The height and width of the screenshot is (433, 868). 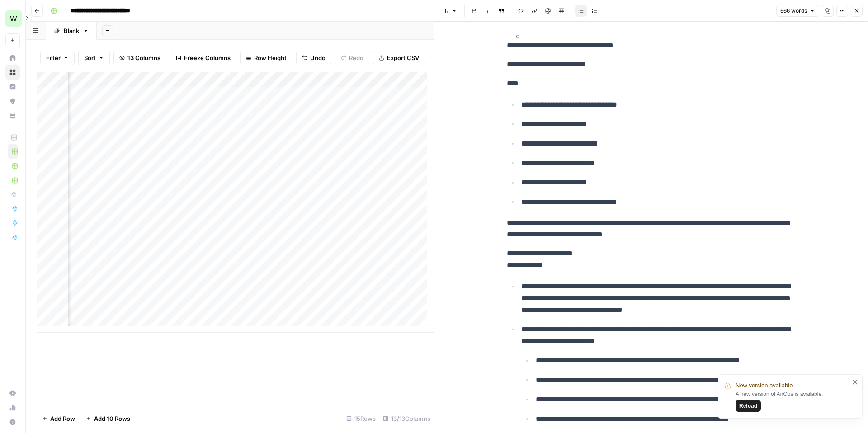 What do you see at coordinates (748, 406) in the screenshot?
I see `span: Reload` at bounding box center [748, 406].